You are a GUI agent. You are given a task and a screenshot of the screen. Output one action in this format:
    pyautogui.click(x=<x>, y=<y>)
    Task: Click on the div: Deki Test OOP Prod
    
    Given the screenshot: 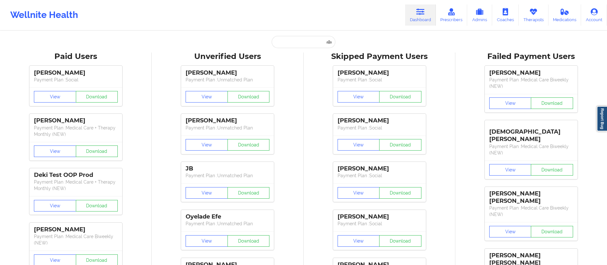 What is the action you would take?
    pyautogui.click(x=76, y=175)
    